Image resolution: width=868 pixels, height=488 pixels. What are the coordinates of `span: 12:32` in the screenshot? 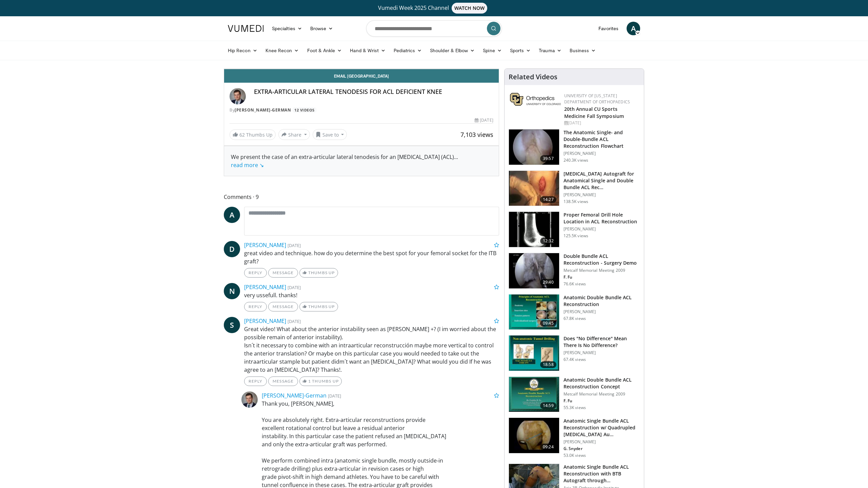 It's located at (548, 241).